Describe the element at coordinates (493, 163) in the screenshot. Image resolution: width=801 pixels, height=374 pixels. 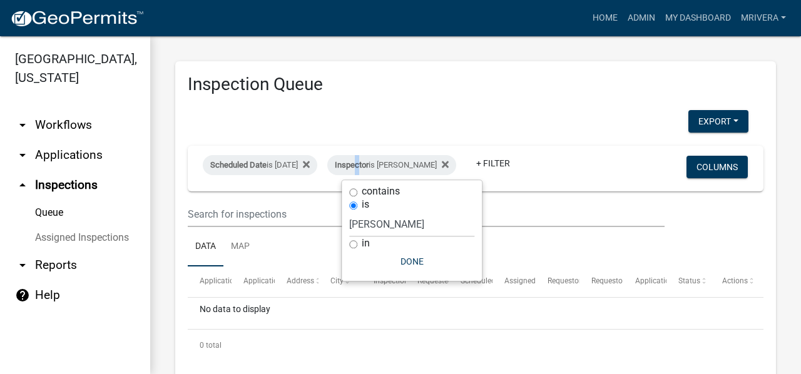
I see `a: + Filter` at that location.